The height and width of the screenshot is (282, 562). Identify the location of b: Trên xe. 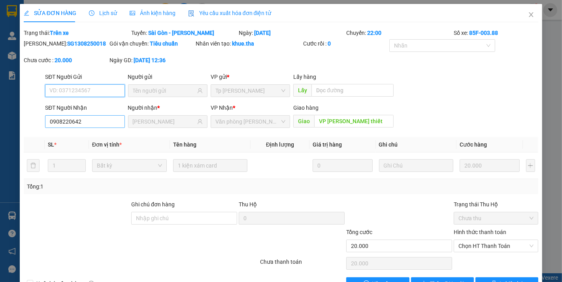
(59, 33).